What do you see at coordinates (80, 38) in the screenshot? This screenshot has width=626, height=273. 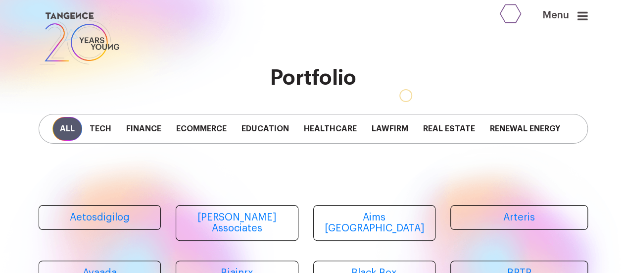 I see `img: logo SVG` at bounding box center [80, 38].